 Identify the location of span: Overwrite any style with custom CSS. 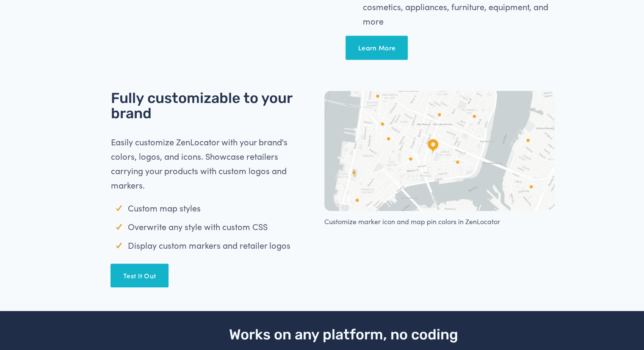
(198, 226).